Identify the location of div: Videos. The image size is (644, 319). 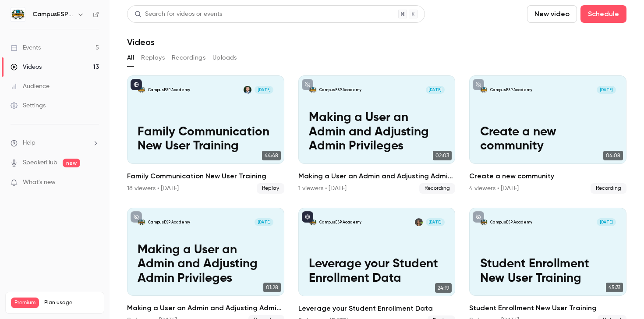
(26, 67).